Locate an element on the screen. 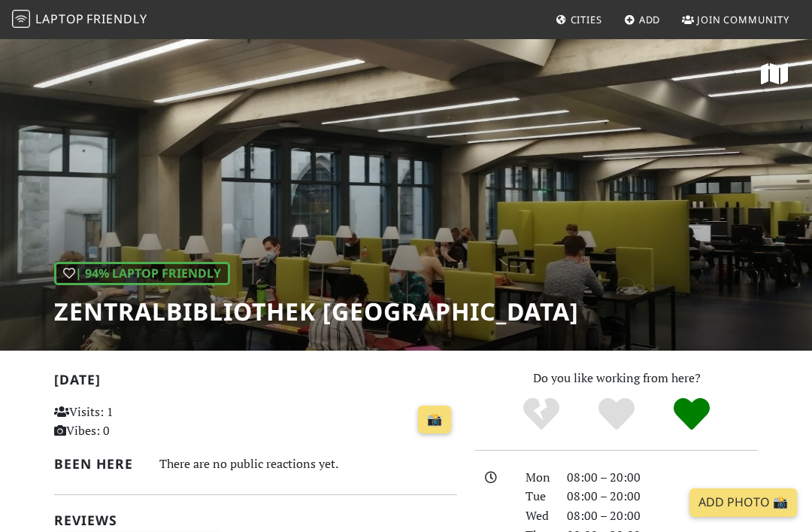 This screenshot has width=812, height=532. span: Add is located at coordinates (649, 19).